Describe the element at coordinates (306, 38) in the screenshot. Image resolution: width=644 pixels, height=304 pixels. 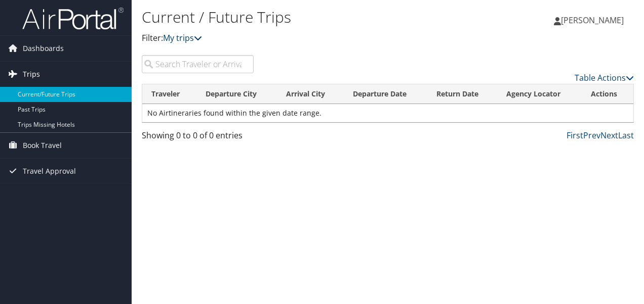
I see `p: Filter:` at that location.